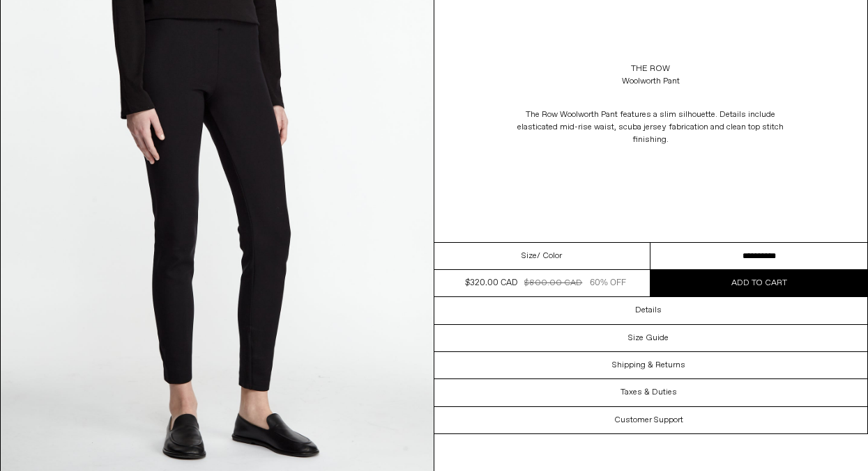  Describe the element at coordinates (648, 365) in the screenshot. I see `h3: Shipping & Returns` at that location.